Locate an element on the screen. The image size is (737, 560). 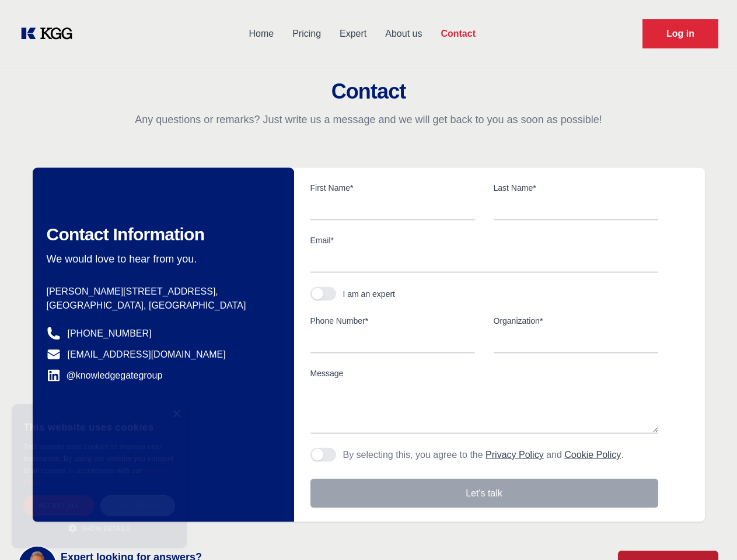
div: Decline all is located at coordinates (137, 505).